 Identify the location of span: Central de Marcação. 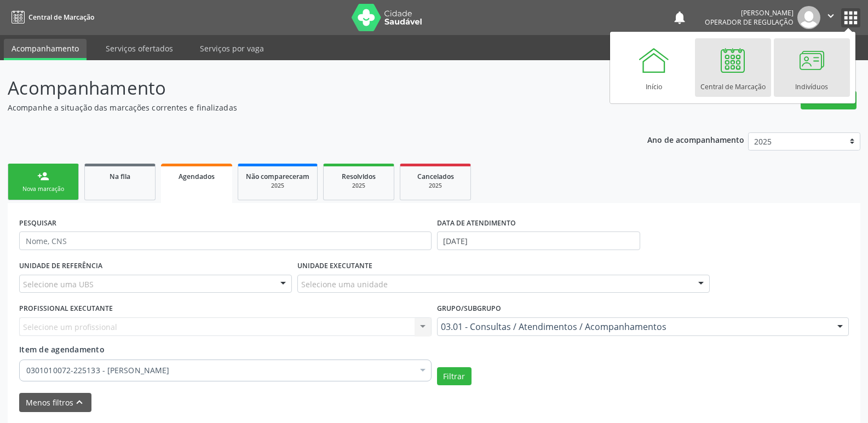
(62, 17).